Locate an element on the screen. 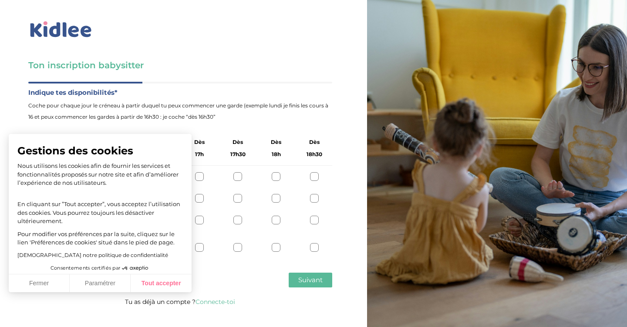 Image resolution: width=627 pixels, height=327 pixels. span: Gestions des cookies is located at coordinates (100, 151).